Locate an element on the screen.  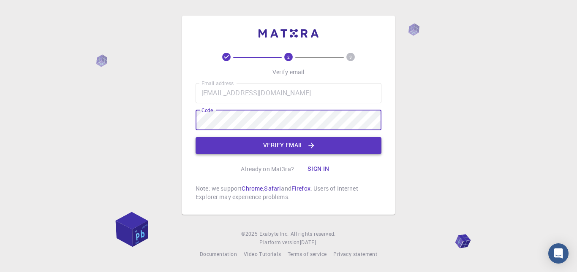
span: All rights reserved. is located at coordinates (313, 234).